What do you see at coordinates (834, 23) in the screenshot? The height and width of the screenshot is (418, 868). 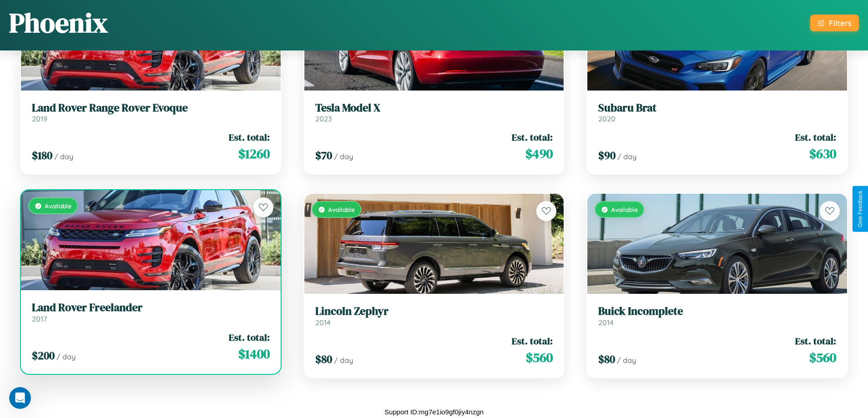 I see `button: Filters` at bounding box center [834, 23].